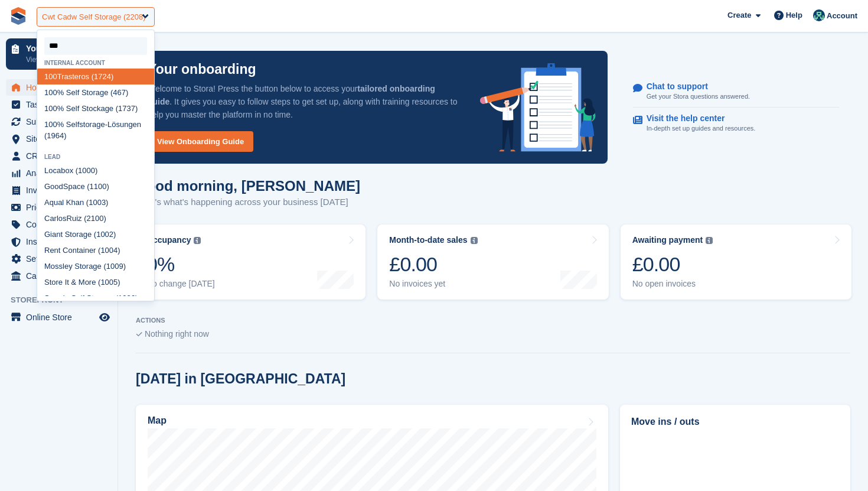 This screenshot has width=868, height=491. I want to click on h2: Map, so click(157, 420).